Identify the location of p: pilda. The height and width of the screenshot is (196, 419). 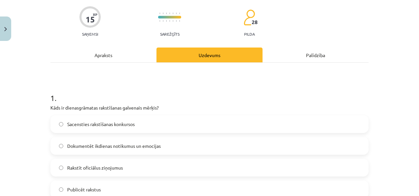
(250, 34).